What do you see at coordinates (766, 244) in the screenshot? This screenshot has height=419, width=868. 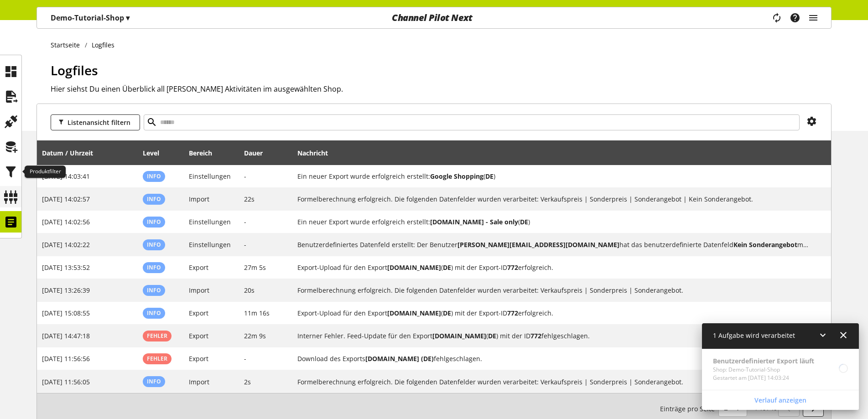 I see `b: Kein Sonderangebot` at bounding box center [766, 244].